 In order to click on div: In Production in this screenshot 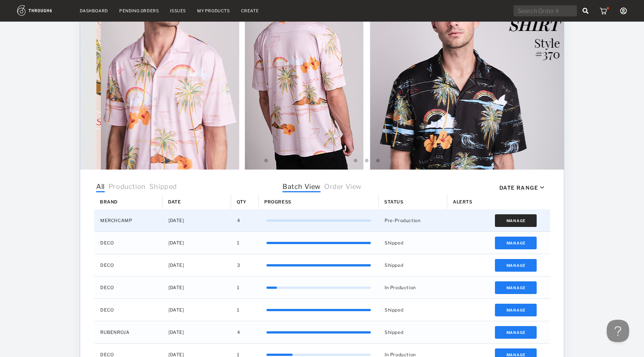, I will do `click(413, 287)`.